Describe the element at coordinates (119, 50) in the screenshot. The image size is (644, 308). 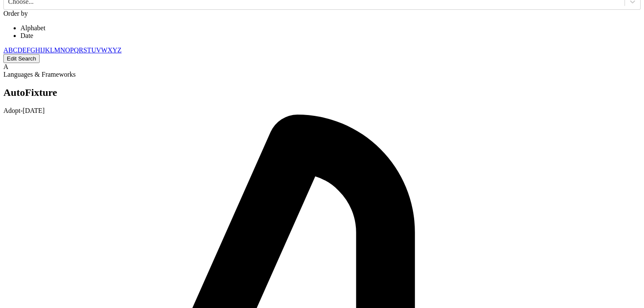
I see `a: Z` at that location.